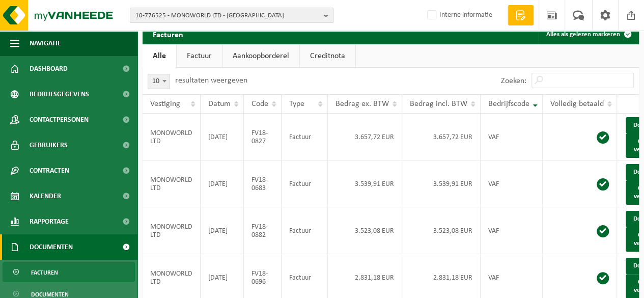 Image resolution: width=644 pixels, height=298 pixels. I want to click on span: Type, so click(297, 104).